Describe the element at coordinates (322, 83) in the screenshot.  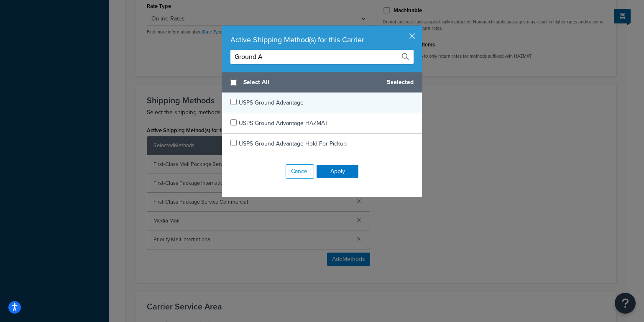
I see `div: 5 selected` at that location.